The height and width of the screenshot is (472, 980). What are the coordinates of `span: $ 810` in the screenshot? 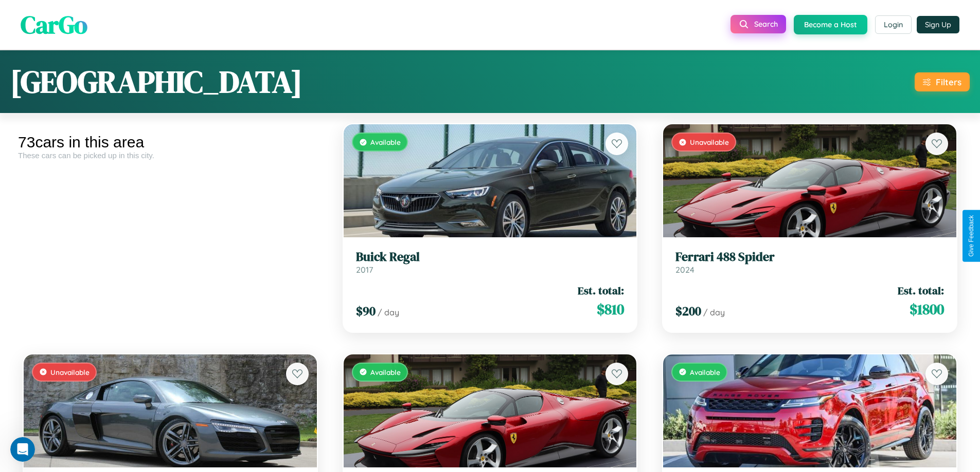 It's located at (610, 309).